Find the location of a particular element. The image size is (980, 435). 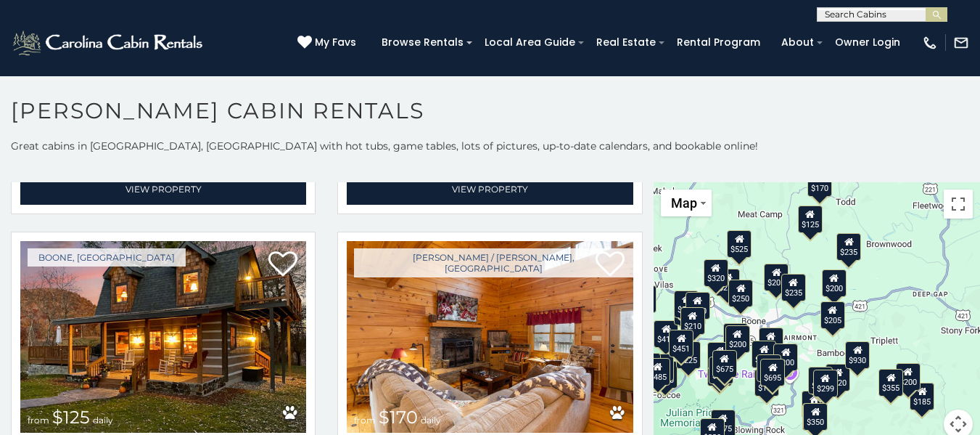

a: A Rustic Hideaway from $170 daily is located at coordinates (490, 337).